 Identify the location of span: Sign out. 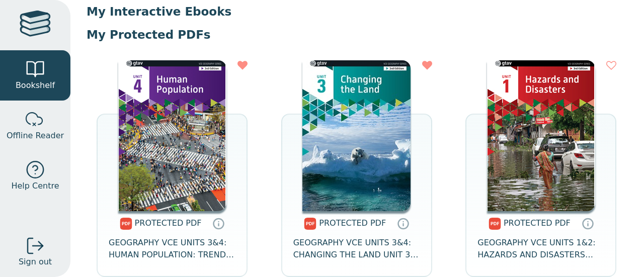
(35, 262).